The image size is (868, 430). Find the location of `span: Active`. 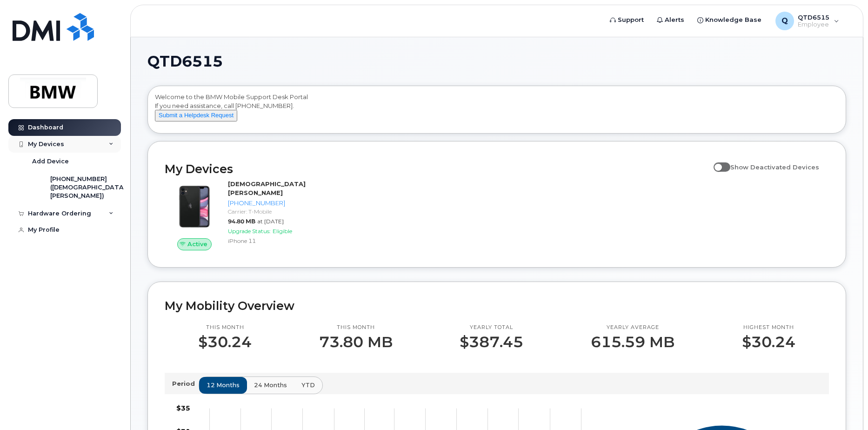

span: Active is located at coordinates (198, 244).